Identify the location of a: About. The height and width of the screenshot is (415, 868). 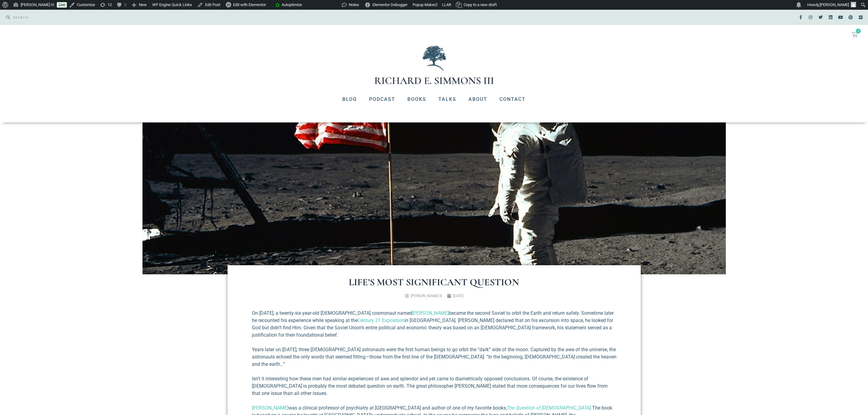
(478, 99).